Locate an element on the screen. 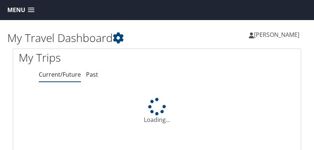 The width and height of the screenshot is (314, 150). a: Current/Future is located at coordinates (60, 75).